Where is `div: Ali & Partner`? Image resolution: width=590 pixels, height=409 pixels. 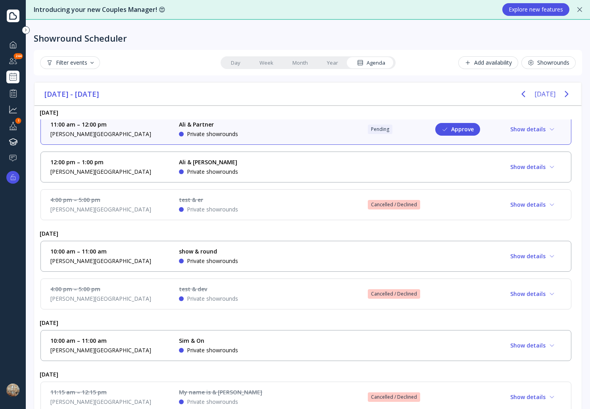
div: Ali & Partner is located at coordinates (208, 125).